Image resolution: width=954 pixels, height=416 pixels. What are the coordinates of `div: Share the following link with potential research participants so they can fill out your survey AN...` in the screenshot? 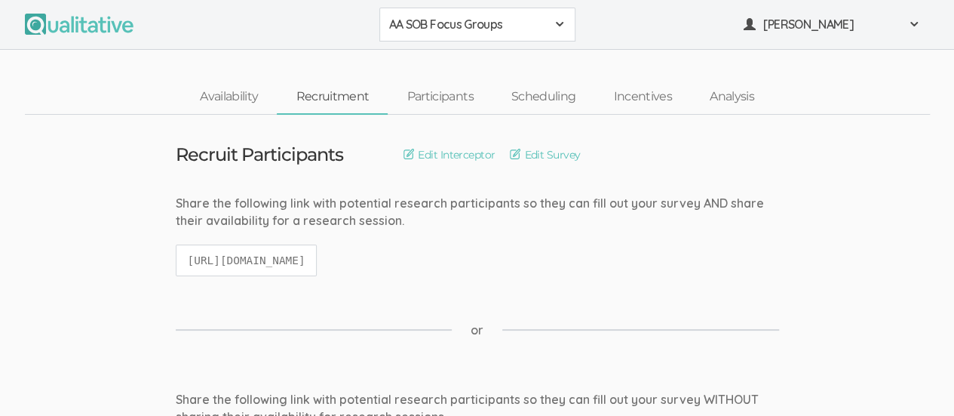 It's located at (477, 212).